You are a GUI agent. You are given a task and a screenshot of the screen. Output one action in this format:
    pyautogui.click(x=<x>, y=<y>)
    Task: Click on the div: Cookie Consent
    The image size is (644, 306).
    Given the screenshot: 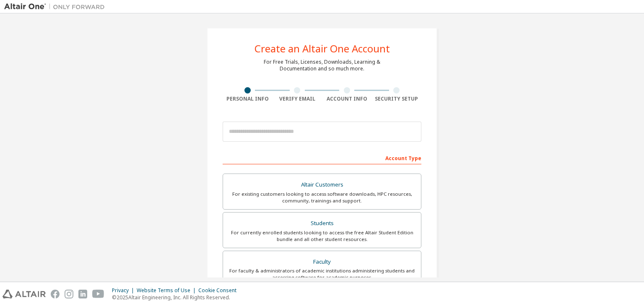 What is the action you would take?
    pyautogui.click(x=220, y=291)
    